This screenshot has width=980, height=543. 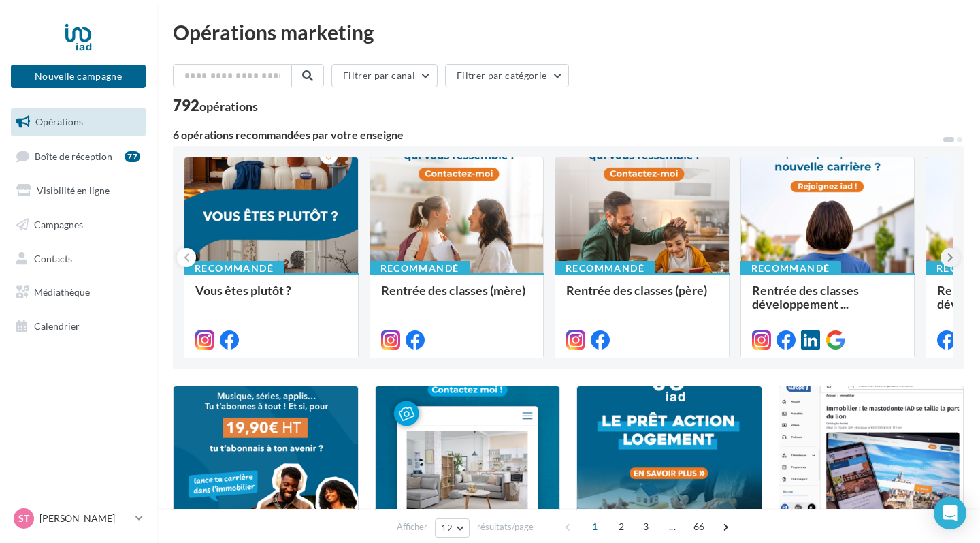 What do you see at coordinates (452, 528) in the screenshot?
I see `button: 12` at bounding box center [452, 528].